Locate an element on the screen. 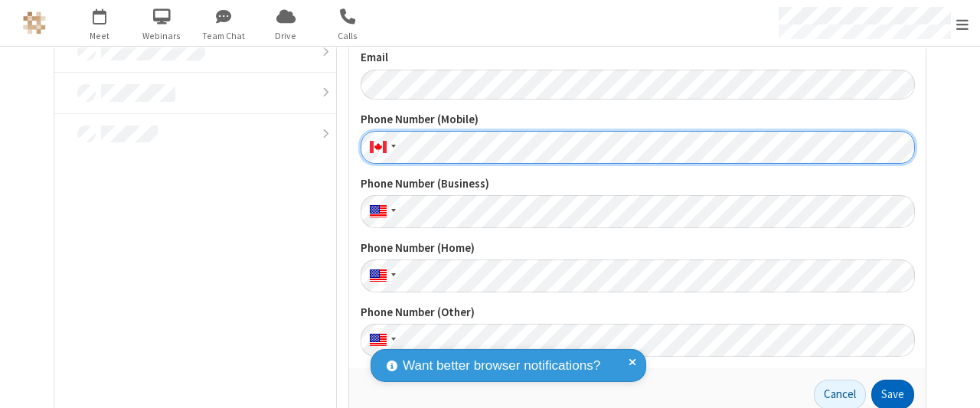  span: Drive is located at coordinates (286, 36).